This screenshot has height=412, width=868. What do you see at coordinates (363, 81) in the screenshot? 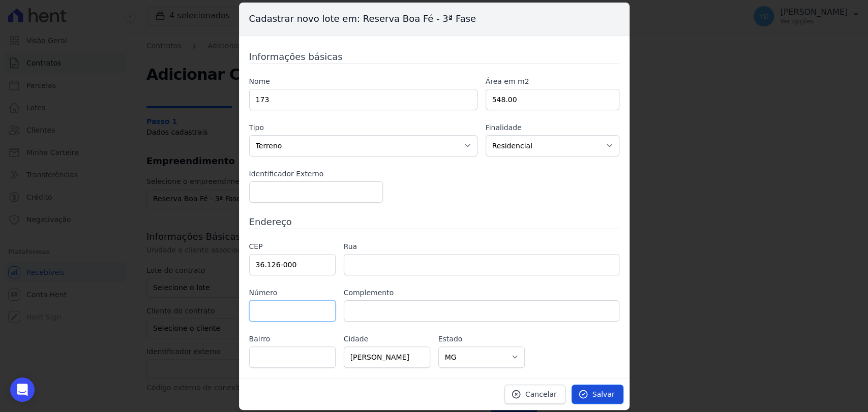
I see `label: Nome` at bounding box center [363, 81].